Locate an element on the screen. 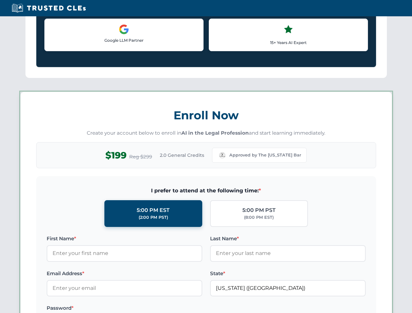  p: Create your account below to enroll in and start learning immediately. is located at coordinates (206, 133).